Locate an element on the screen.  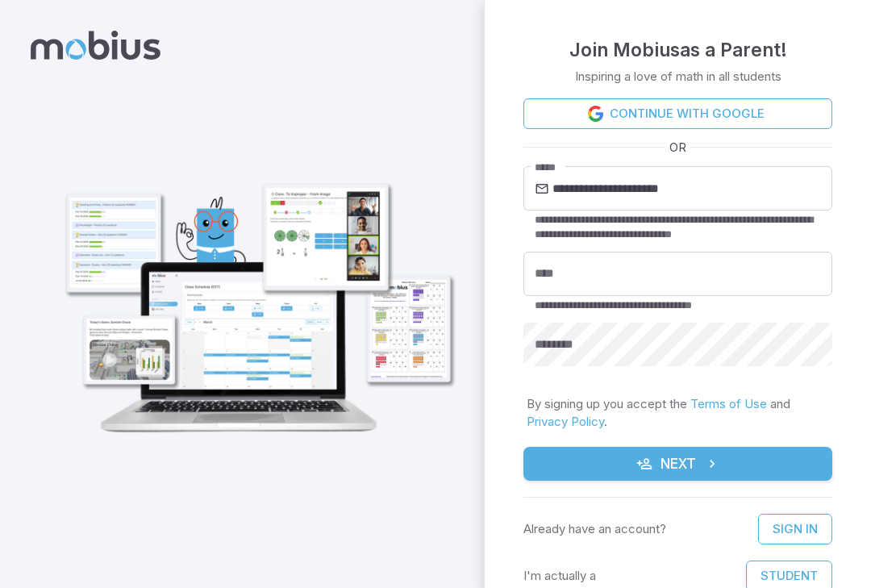
p: I'm actually a is located at coordinates (560, 576).